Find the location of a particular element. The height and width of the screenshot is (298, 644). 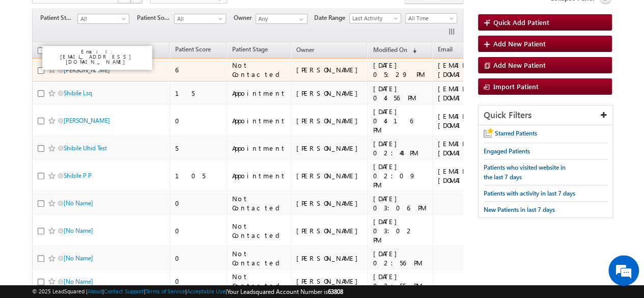

a: Email is located at coordinates (445, 51).